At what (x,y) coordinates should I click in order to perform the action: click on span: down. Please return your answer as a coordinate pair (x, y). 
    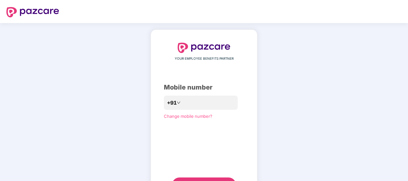
    Looking at the image, I should click on (179, 103).